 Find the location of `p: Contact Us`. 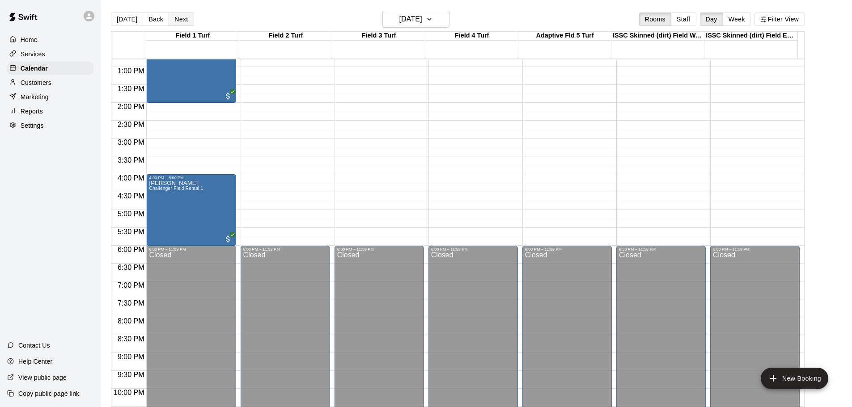

p: Contact Us is located at coordinates (34, 346).